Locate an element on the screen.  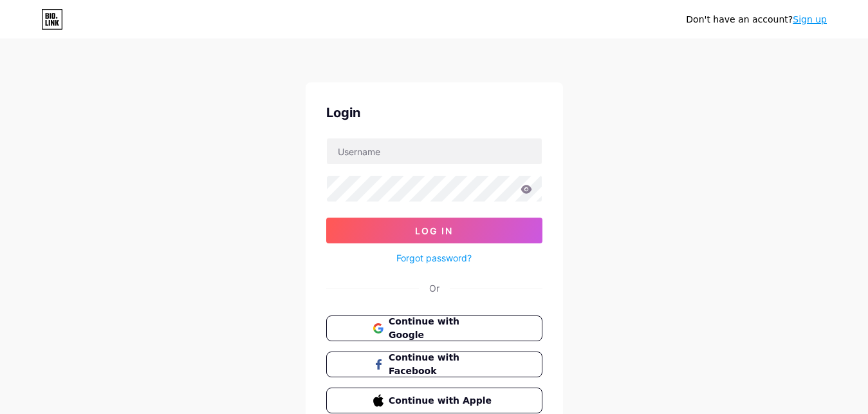
a: Continue with Apple is located at coordinates (434, 400).